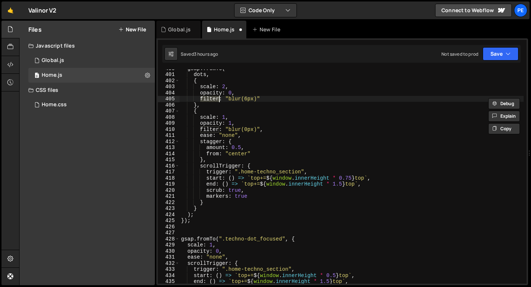 The image size is (531, 287). I want to click on div: 431, so click(169, 257).